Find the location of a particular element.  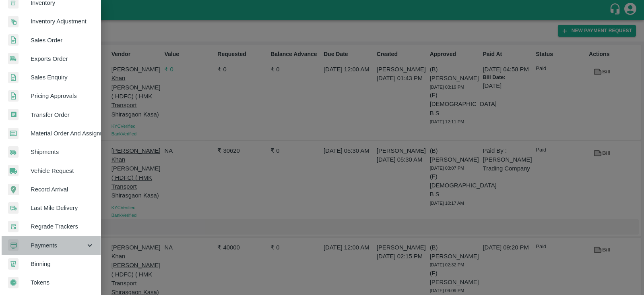

img: bin is located at coordinates (13, 264).